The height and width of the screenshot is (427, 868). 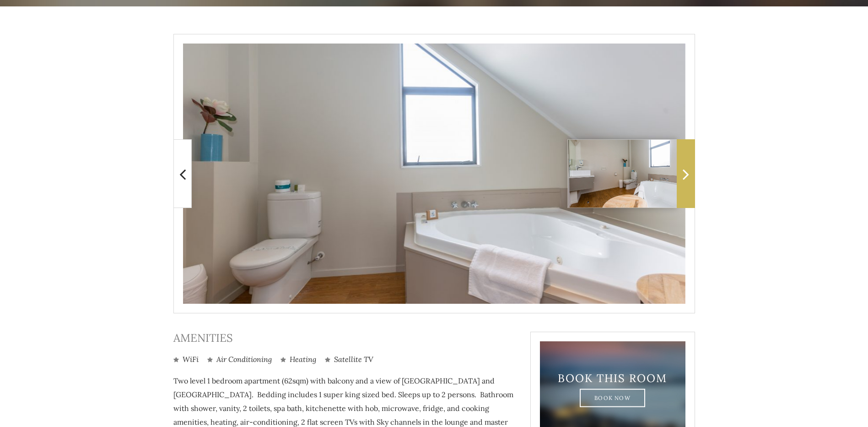 What do you see at coordinates (613, 378) in the screenshot?
I see `h3: Book This Room` at bounding box center [613, 378].